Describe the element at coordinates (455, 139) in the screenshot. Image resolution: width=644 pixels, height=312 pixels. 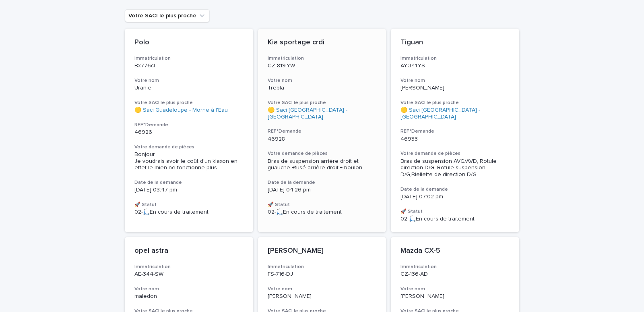
I see `p: 46933` at that location.